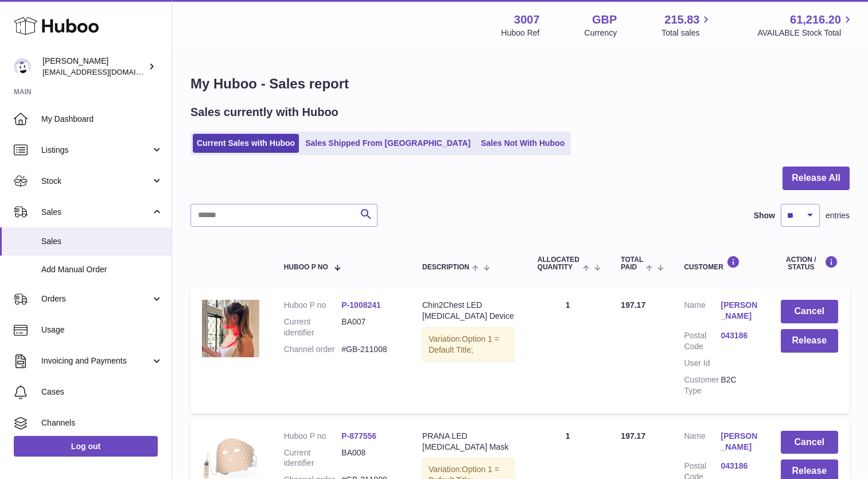  What do you see at coordinates (764, 216) in the screenshot?
I see `label: Show` at bounding box center [764, 216].